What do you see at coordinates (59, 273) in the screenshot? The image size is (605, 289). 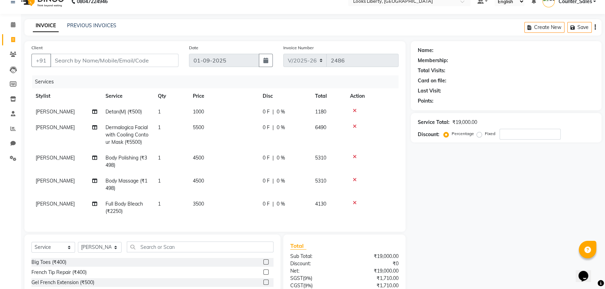 I see `div: French Tip Repair (₹400)` at bounding box center [59, 273].